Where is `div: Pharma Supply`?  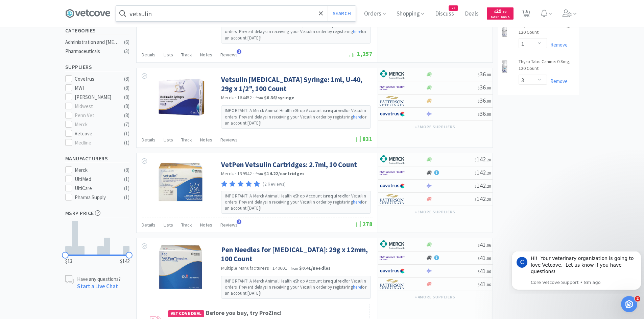 div: Pharma Supply is located at coordinates (96, 198).